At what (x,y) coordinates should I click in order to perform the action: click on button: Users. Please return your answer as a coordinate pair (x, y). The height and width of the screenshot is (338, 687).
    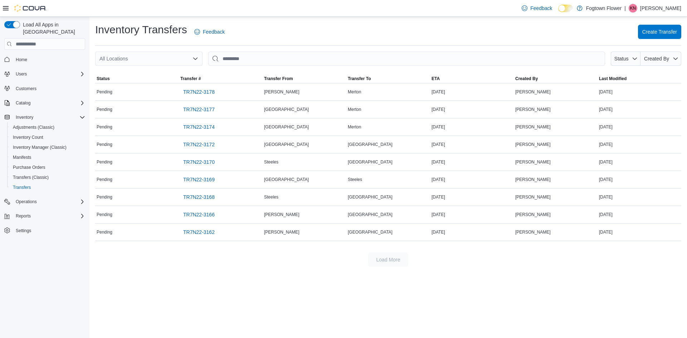
    Looking at the image, I should click on (21, 74).